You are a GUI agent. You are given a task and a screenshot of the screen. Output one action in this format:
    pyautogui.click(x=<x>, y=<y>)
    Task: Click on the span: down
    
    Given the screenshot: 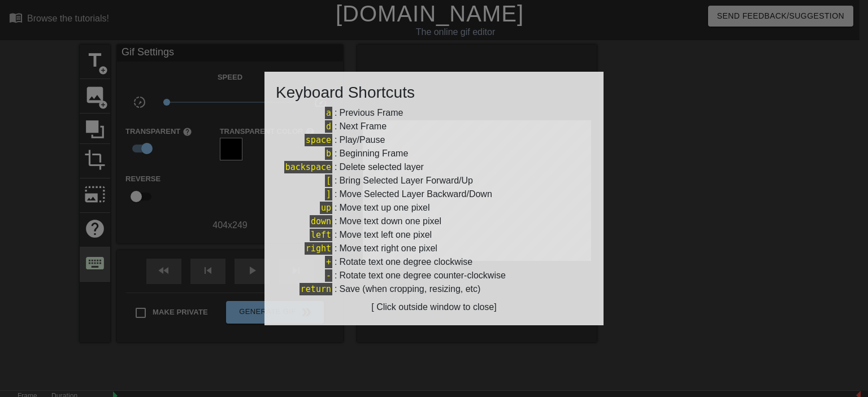 What is the action you would take?
    pyautogui.click(x=321, y=222)
    